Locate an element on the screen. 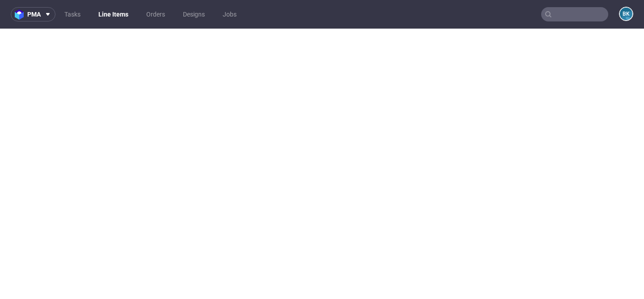 The height and width of the screenshot is (299, 644). a: Orders is located at coordinates (156, 14).